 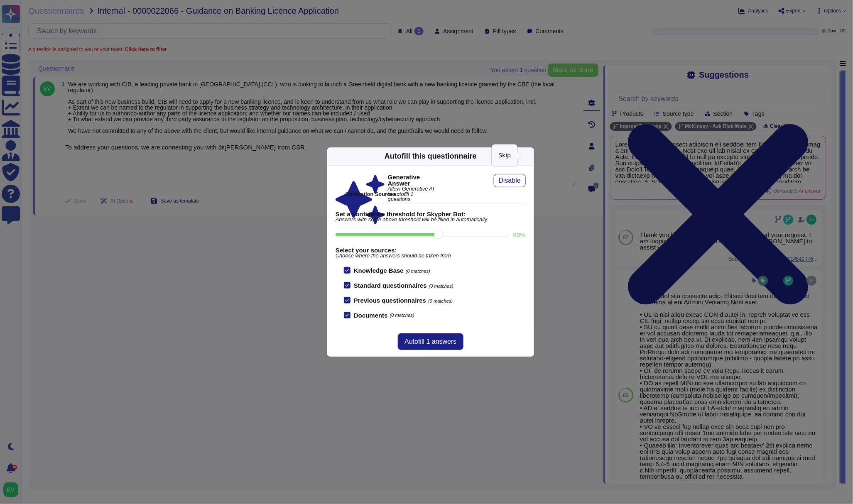 What do you see at coordinates (372, 194) in the screenshot?
I see `b: Generation Sources :` at bounding box center [372, 194].